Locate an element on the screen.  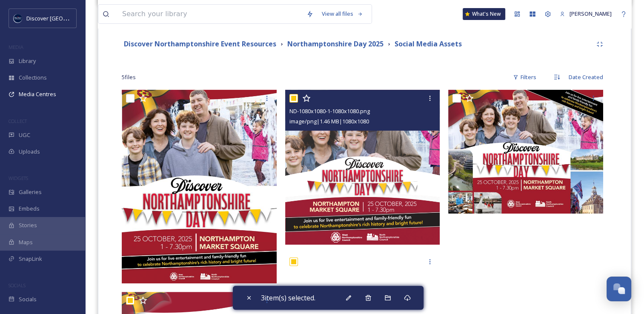
strong: Social Media Assets is located at coordinates (428, 44).